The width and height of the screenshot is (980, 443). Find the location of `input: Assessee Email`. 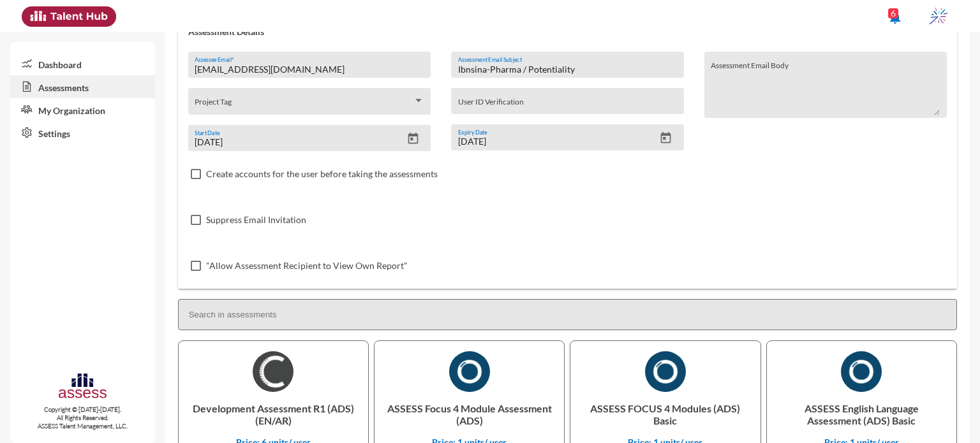

input: Assessee Email is located at coordinates (309, 70).